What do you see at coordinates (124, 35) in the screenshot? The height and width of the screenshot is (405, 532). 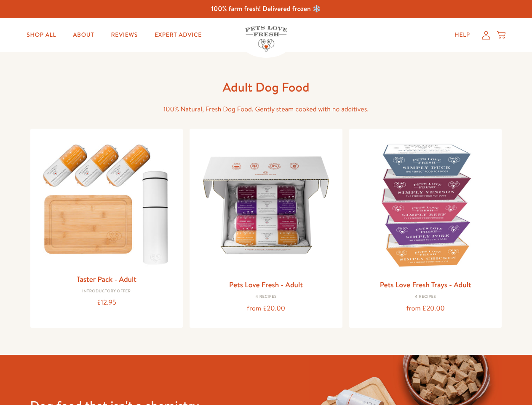 I see `a: Reviews` at bounding box center [124, 35].